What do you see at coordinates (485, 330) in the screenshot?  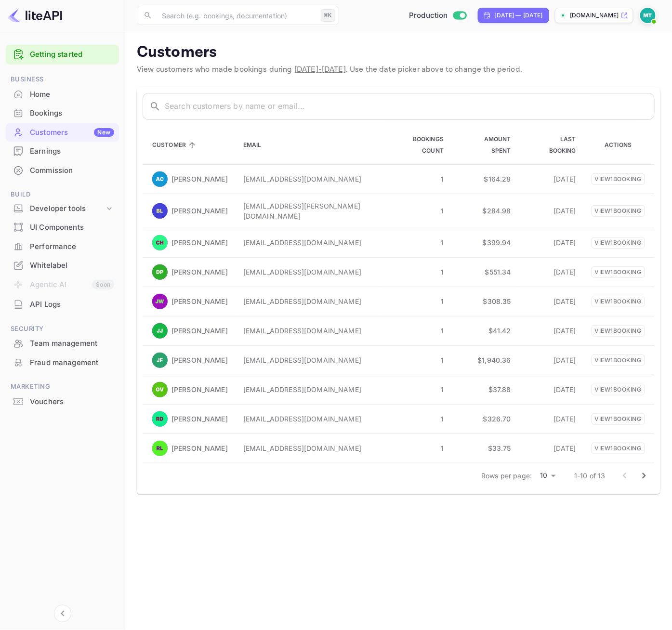 I see `p: $41.42` at bounding box center [485, 330].